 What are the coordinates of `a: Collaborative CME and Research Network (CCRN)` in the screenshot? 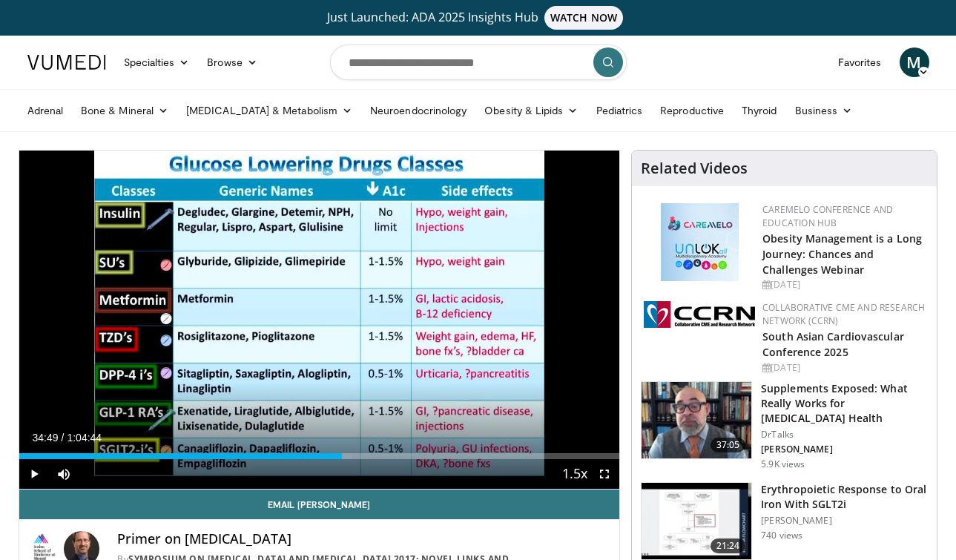 It's located at (843, 314).